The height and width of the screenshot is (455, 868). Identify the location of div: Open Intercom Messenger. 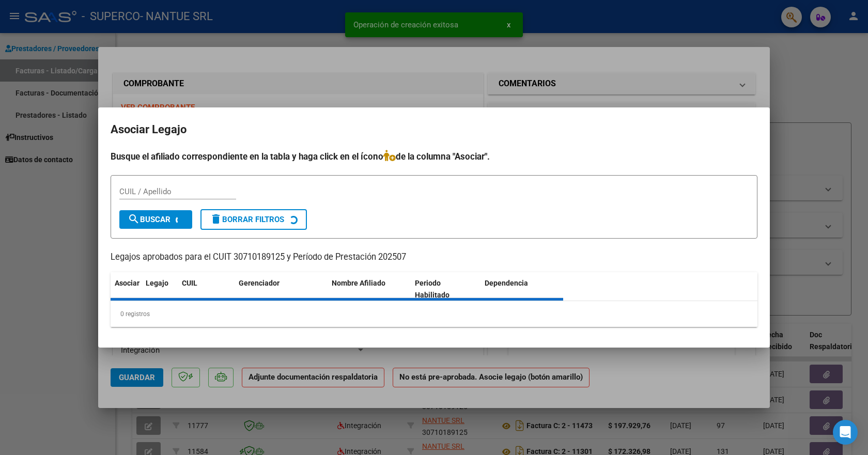
(845, 432).